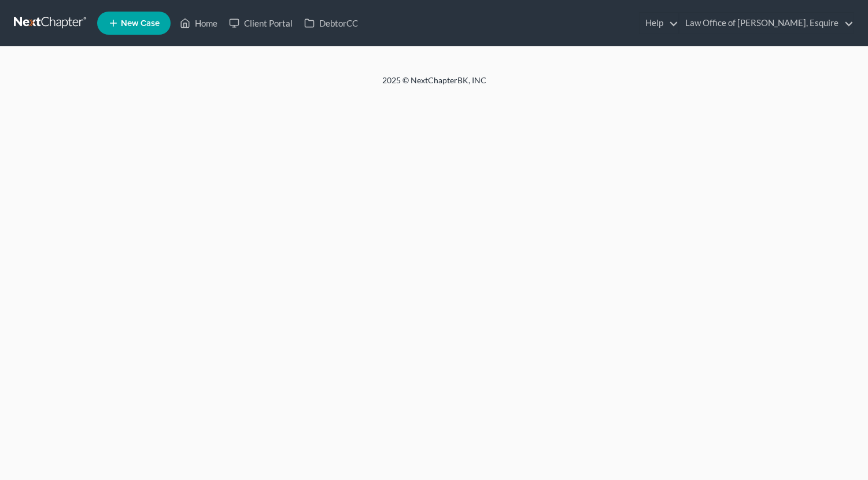  Describe the element at coordinates (331, 23) in the screenshot. I see `a: DebtorCC` at that location.